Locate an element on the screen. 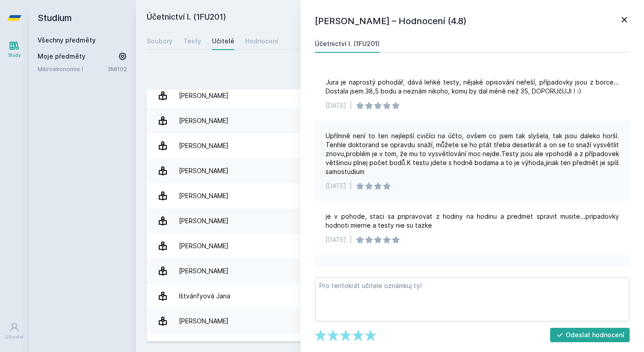 This screenshot has height=352, width=644. div: Hodnocení is located at coordinates (261, 41).